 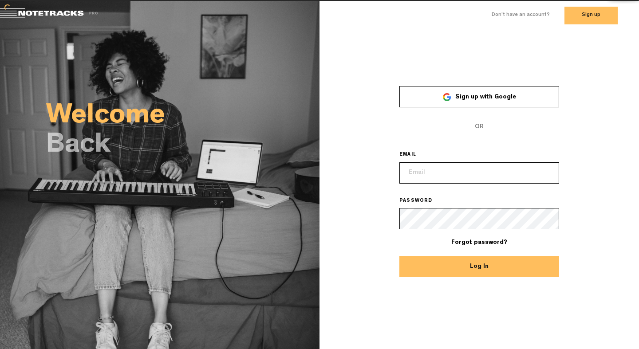 What do you see at coordinates (479, 266) in the screenshot?
I see `button: Log In` at bounding box center [479, 266].